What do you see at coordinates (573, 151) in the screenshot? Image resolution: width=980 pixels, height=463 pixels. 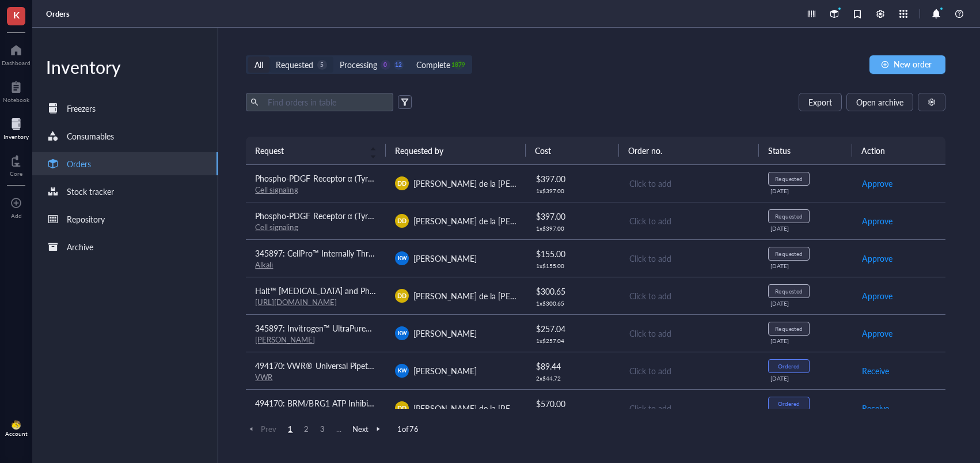 I see `th: Cost` at bounding box center [573, 151].